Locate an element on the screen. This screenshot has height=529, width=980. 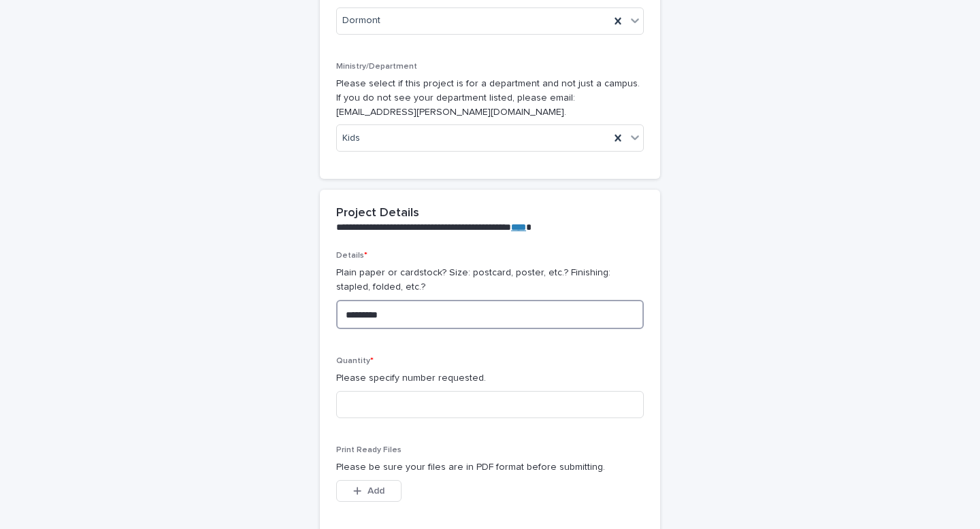
span: Print Ready Files is located at coordinates (369, 451).